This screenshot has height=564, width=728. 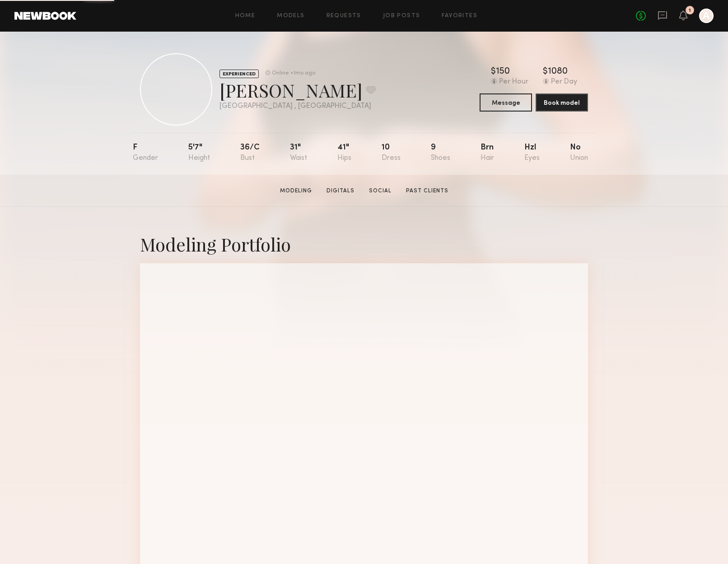 I want to click on button: Book model, so click(x=561, y=102).